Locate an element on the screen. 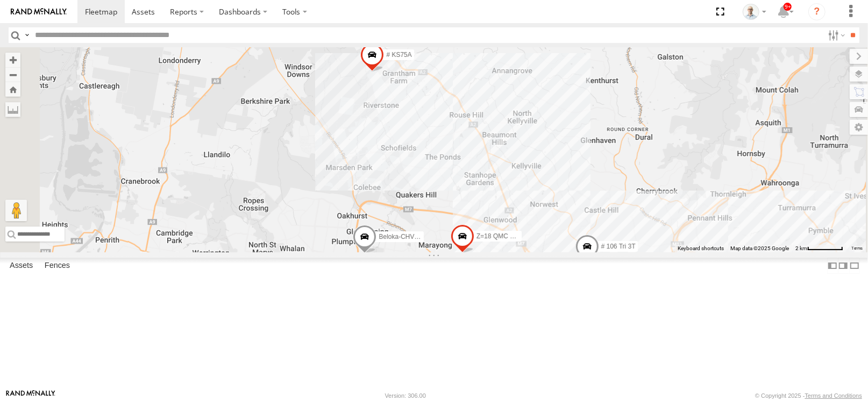 The image size is (868, 401). button: Drag Pegman onto the map to open Street View is located at coordinates (16, 211).